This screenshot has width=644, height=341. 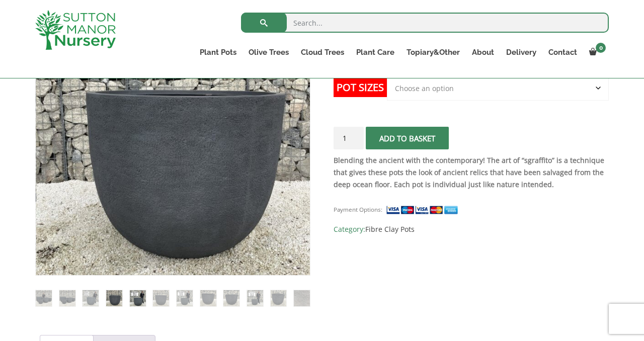 I want to click on a: Plant Care, so click(x=375, y=53).